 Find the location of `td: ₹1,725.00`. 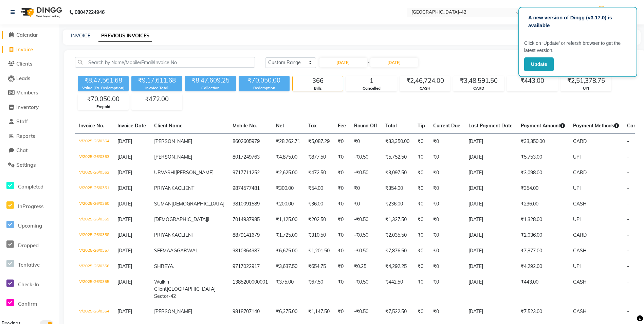

td: ₹1,725.00 is located at coordinates (288, 235).